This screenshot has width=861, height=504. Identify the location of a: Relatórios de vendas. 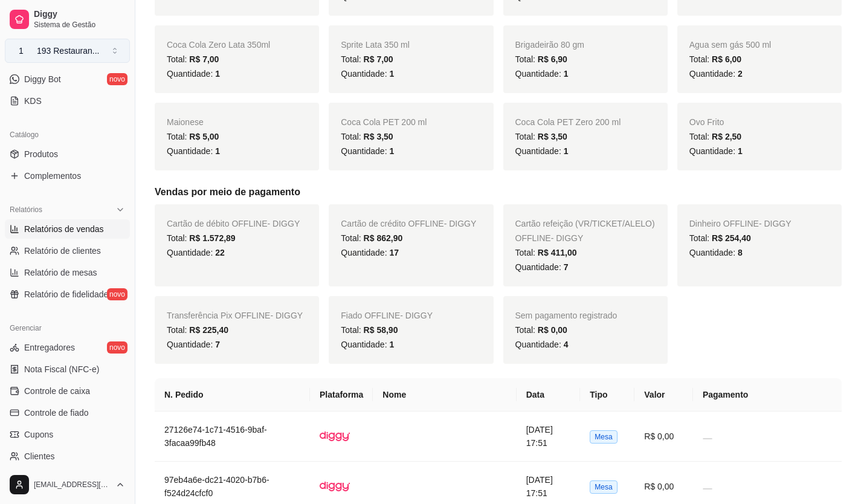
(68, 229).